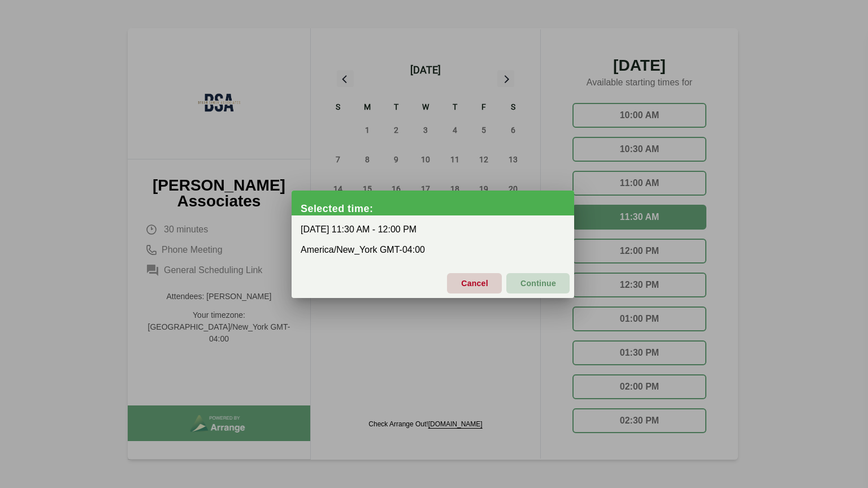  I want to click on button: Continue, so click(538, 284).